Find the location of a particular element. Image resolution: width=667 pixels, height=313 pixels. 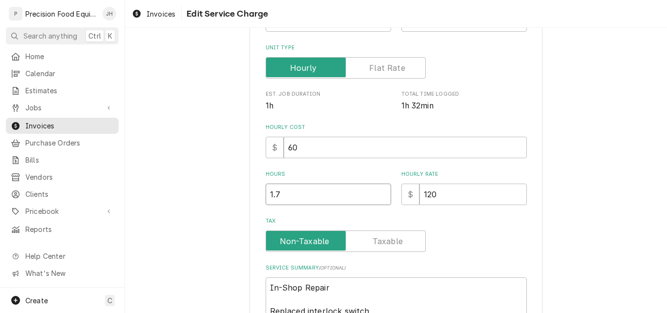

span: C is located at coordinates (110, 301).